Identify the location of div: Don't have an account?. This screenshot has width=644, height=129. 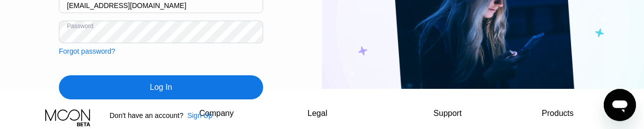
(146, 115).